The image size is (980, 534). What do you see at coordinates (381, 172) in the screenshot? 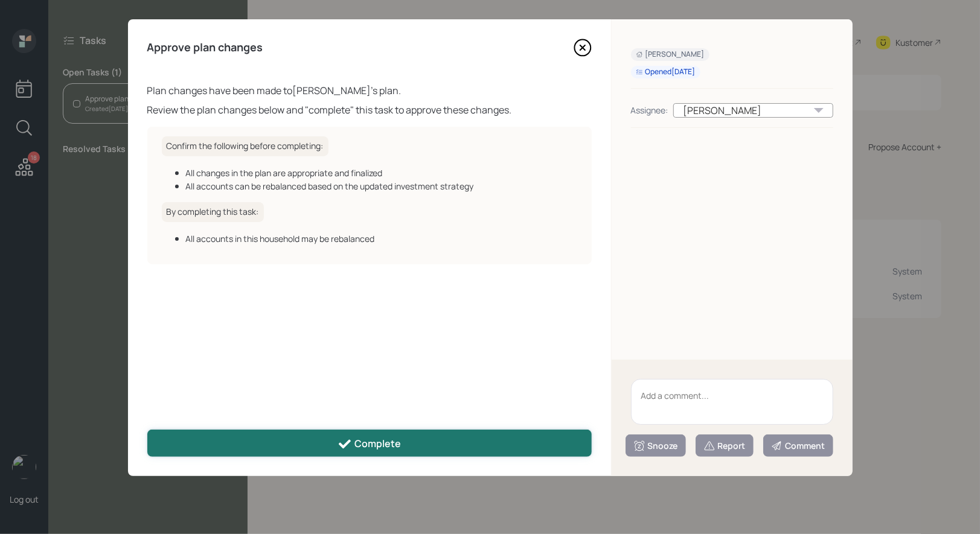
I see `div: All changes in the plan are appropriate and finalized` at bounding box center [381, 172].